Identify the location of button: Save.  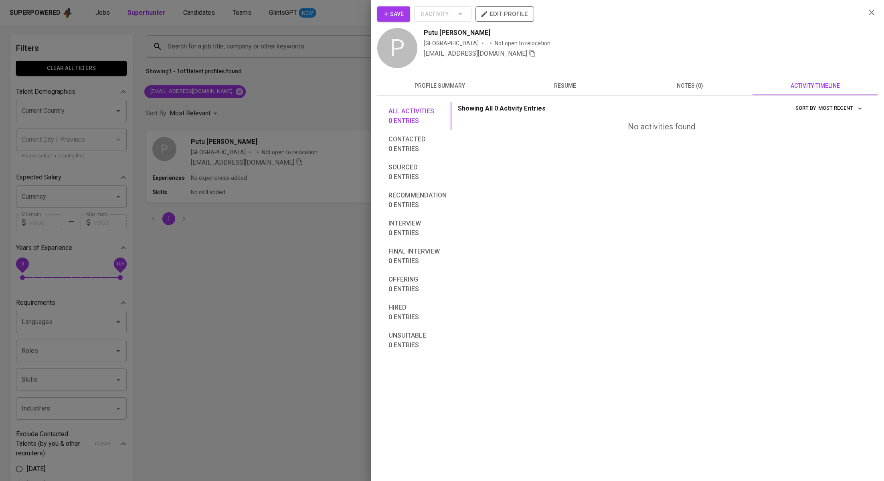
(394, 14).